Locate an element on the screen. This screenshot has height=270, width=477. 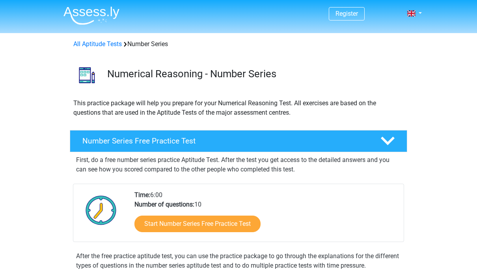
h4: Number Series Free Practice Test is located at coordinates (225, 141).